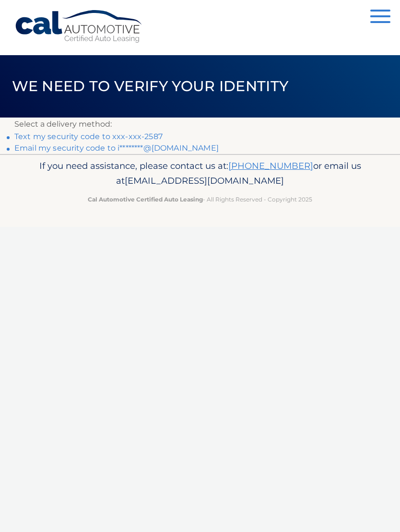 The image size is (400, 532). Describe the element at coordinates (380, 18) in the screenshot. I see `button: Menu` at that location.